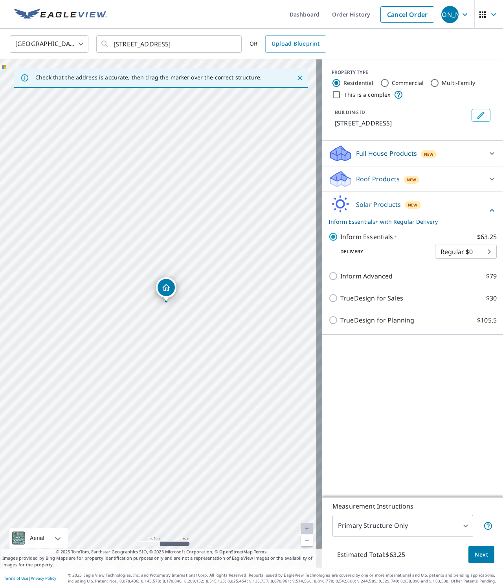  Describe the element at coordinates (487, 320) in the screenshot. I see `p: $105.5` at that location.